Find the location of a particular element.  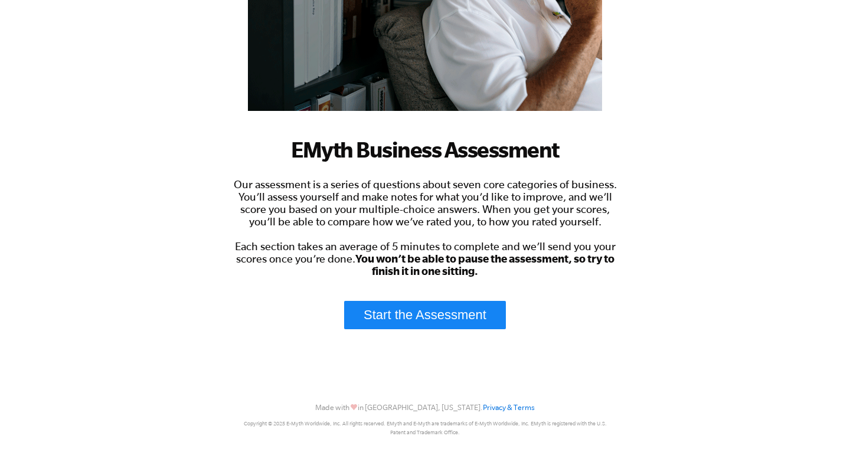

h1: EMyth Business Assessment is located at coordinates (425, 149).